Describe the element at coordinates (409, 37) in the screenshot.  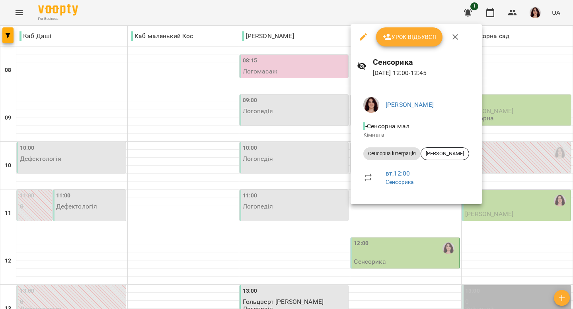
I see `button: Урок відбувся` at that location.